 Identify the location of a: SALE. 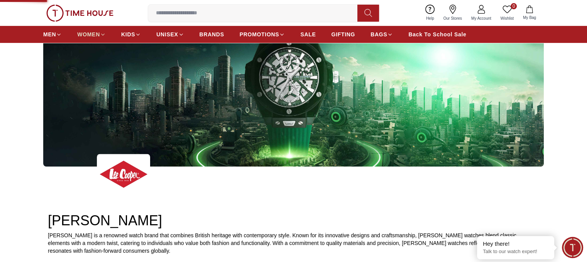
(308, 34).